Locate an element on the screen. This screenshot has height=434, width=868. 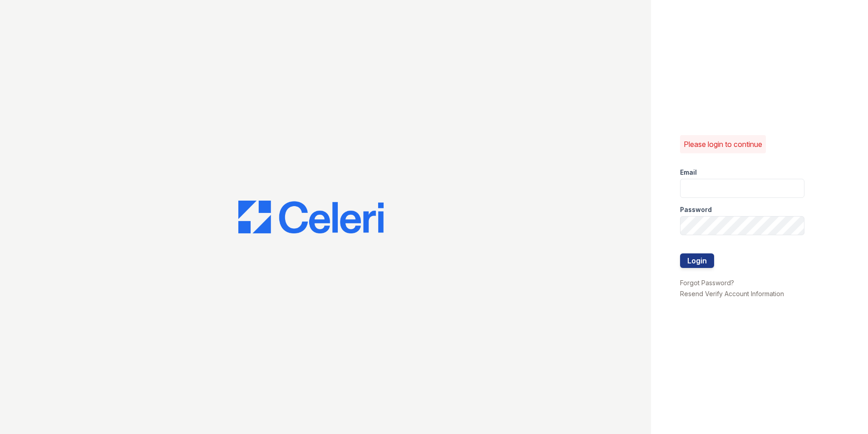
img: CE_Logo_Blue-a8612792a0a2168367f1c8372b55b34899dd931a85d93a1a3d3e32e68fde9ad4.png is located at coordinates (311, 217).